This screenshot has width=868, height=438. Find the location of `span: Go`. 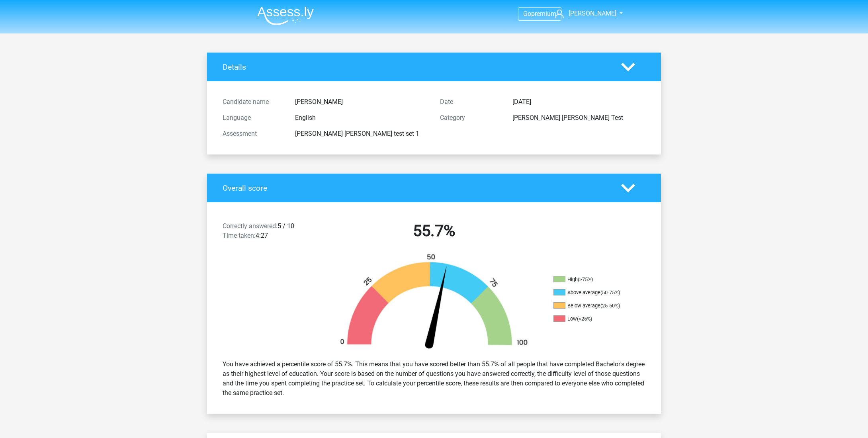

span: Go is located at coordinates (527, 13).